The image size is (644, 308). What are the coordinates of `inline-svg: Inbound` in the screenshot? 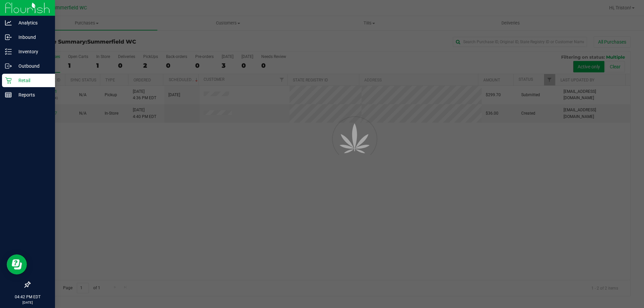 It's located at (8, 37).